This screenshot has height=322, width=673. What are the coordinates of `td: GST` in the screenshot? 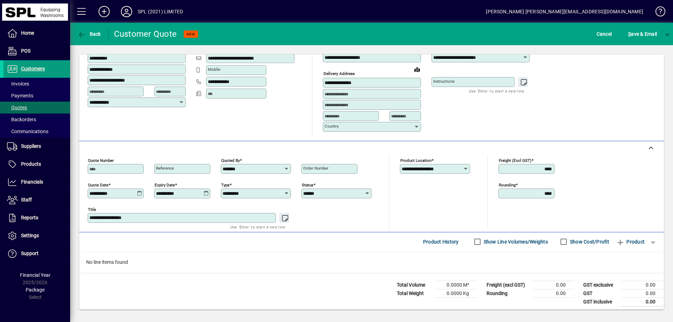 It's located at (600, 293).